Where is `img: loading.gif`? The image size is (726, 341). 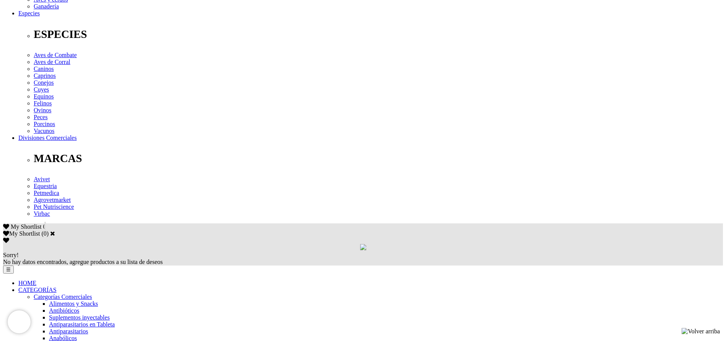 img: loading.gif is located at coordinates (363, 247).